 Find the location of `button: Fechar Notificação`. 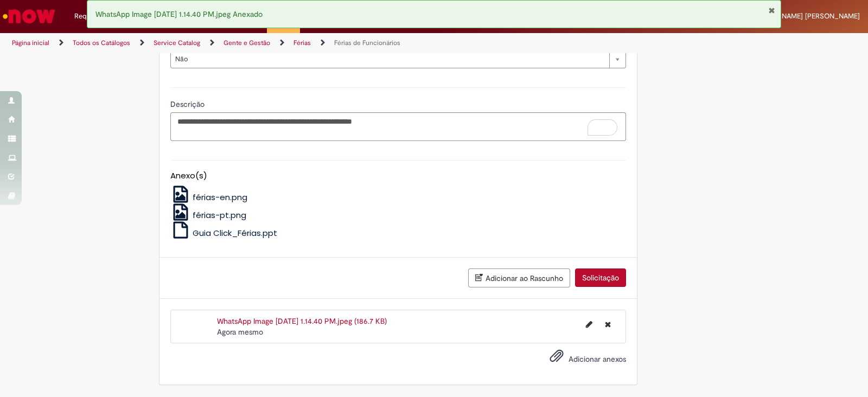

button: Fechar Notificação is located at coordinates (771, 10).